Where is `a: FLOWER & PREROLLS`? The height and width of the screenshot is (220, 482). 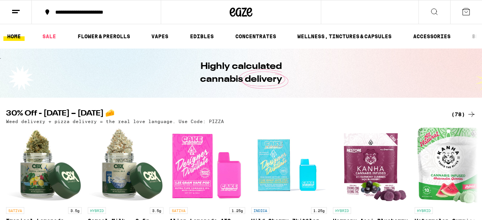
a: FLOWER & PREROLLS is located at coordinates (104, 36).